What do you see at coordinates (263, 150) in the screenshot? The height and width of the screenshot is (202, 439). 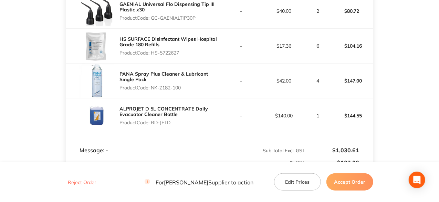 I see `p: Sub Total Excl. GST` at bounding box center [263, 150].